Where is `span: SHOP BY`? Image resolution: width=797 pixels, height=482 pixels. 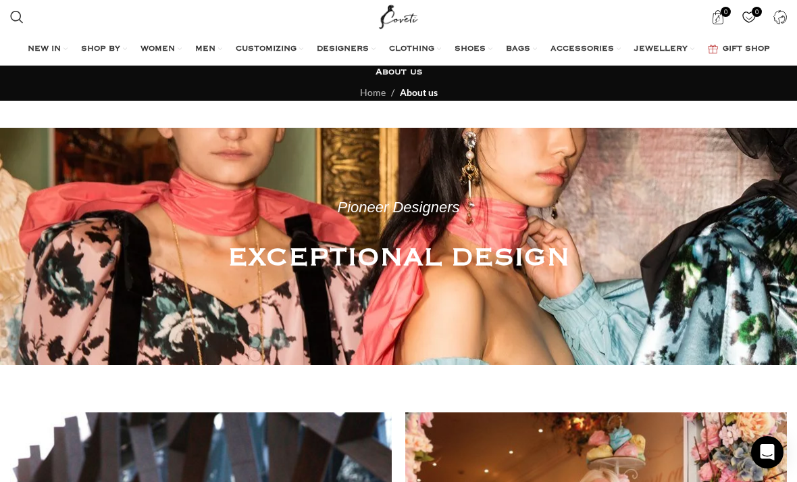
span: SHOP BY is located at coordinates (101, 49).